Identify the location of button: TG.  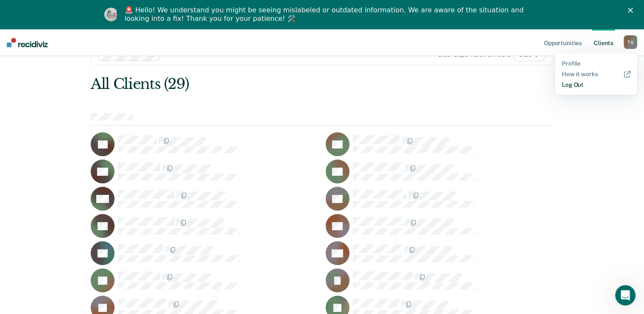
(630, 42).